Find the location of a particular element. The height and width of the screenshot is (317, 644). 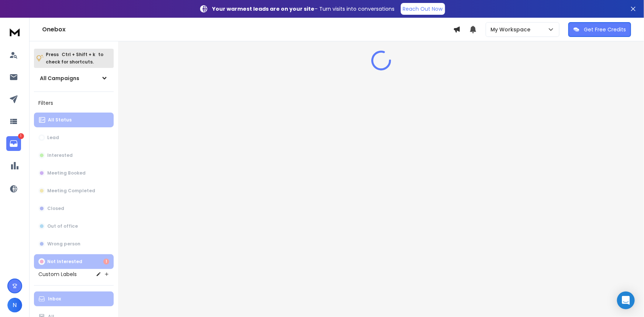

p: 1 is located at coordinates (21, 136).